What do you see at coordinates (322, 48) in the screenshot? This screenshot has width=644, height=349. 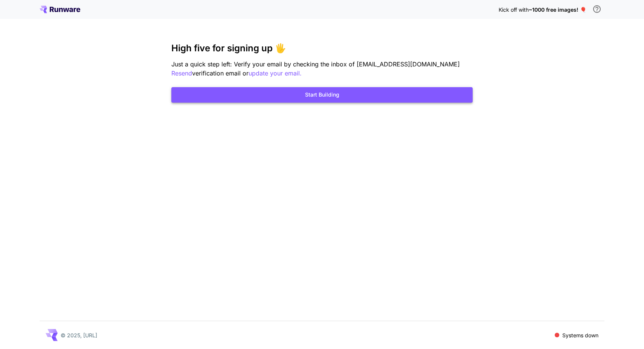 I see `h3: High five for signing up 🖐️` at bounding box center [322, 48].